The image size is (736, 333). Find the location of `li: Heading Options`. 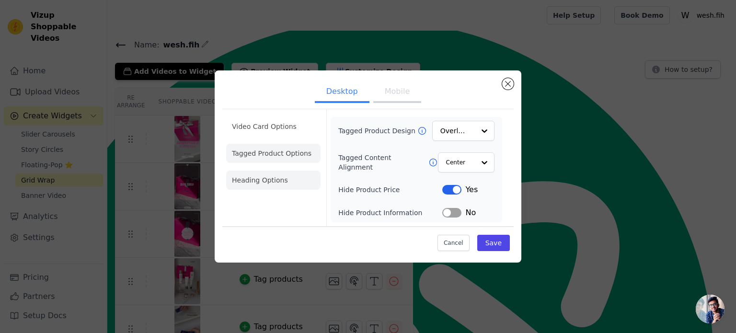

li: Heading Options is located at coordinates (273, 180).